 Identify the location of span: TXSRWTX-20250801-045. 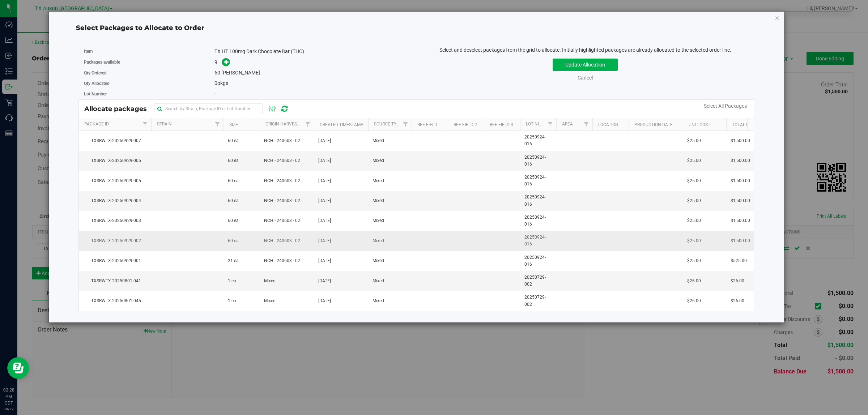
(115, 301).